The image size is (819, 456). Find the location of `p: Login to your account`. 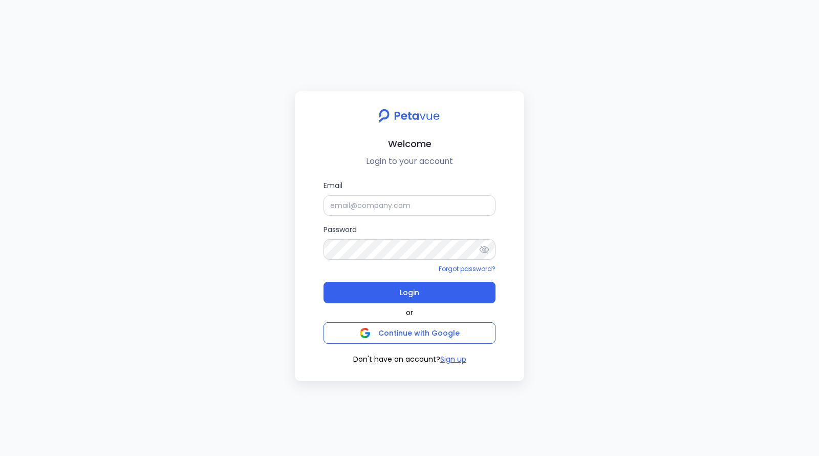

p: Login to your account is located at coordinates (409, 161).